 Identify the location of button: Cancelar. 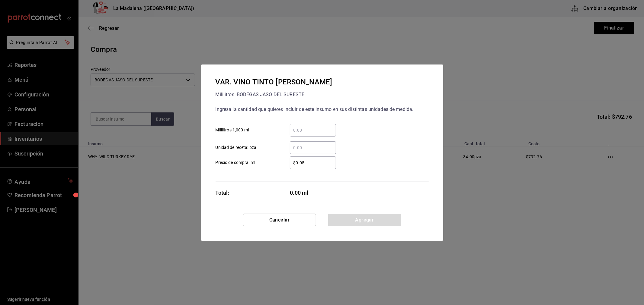
(279, 220).